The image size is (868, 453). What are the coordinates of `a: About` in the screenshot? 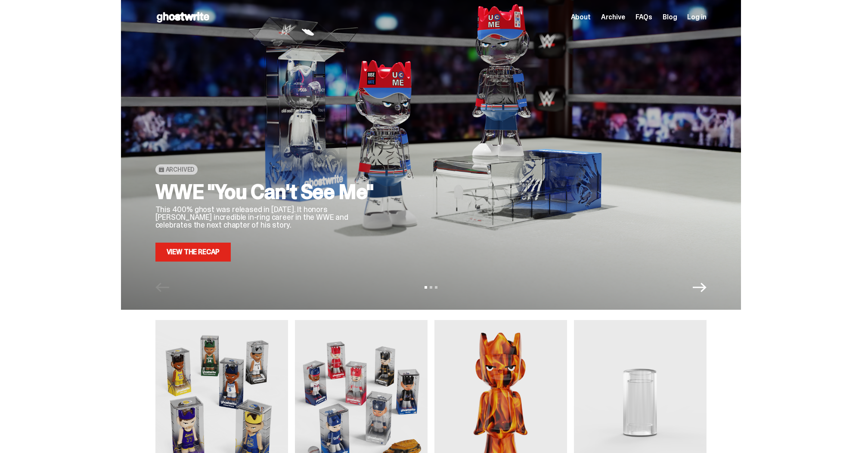 It's located at (580, 17).